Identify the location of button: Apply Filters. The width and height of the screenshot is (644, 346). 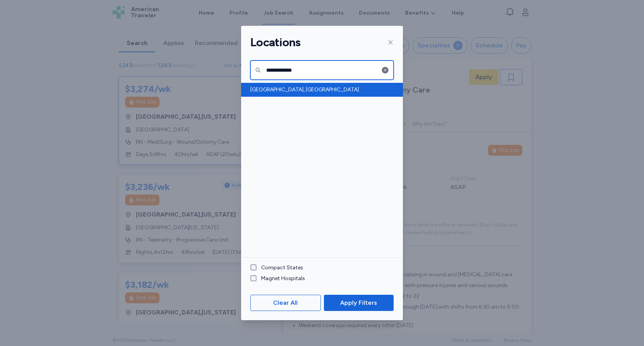
(359, 303).